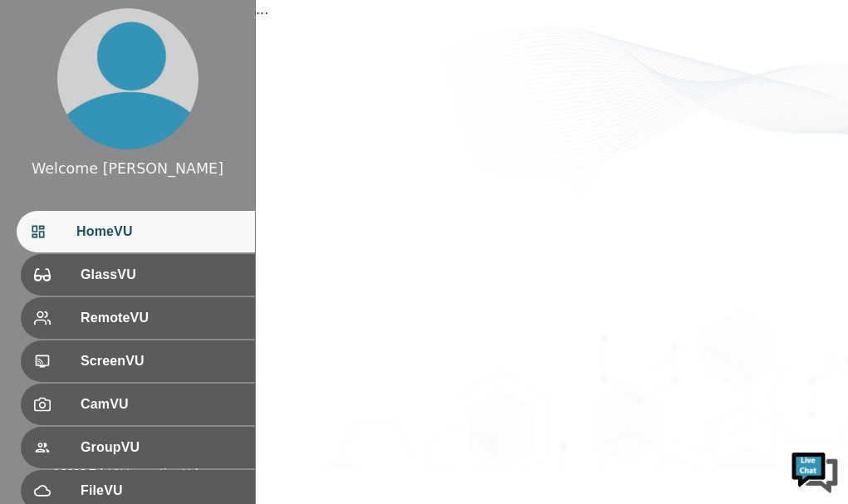 Image resolution: width=848 pixels, height=504 pixels. What do you see at coordinates (161, 275) in the screenshot?
I see `span: GlassVU` at bounding box center [161, 275].